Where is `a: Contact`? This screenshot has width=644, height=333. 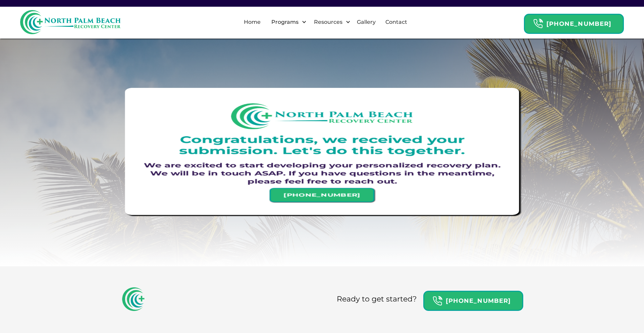 a: Contact is located at coordinates (396, 22).